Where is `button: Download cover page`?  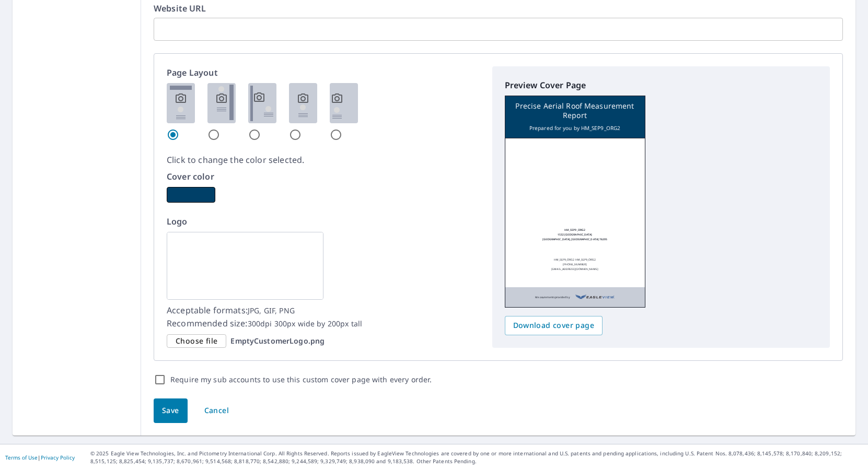
button: Download cover page is located at coordinates (554, 325).